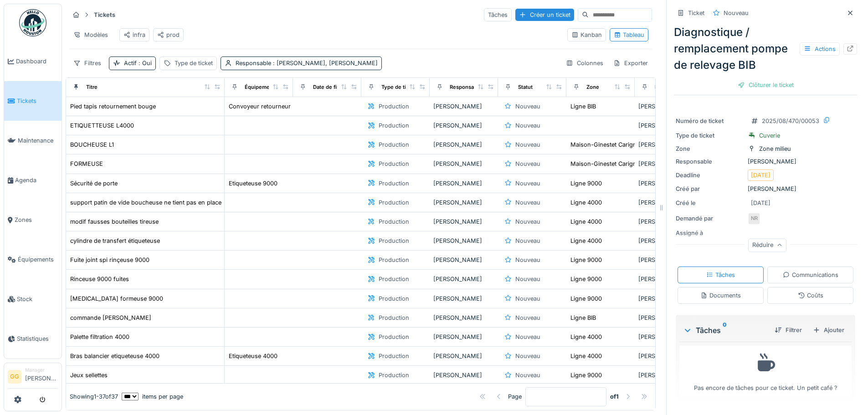  Describe the element at coordinates (584, 63) in the screenshot. I see `div: Colonnes` at that location.